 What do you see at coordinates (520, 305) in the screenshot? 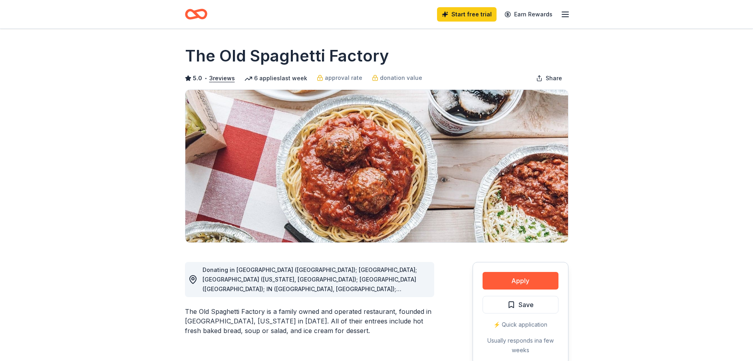
I see `button: Save` at bounding box center [520, 305].